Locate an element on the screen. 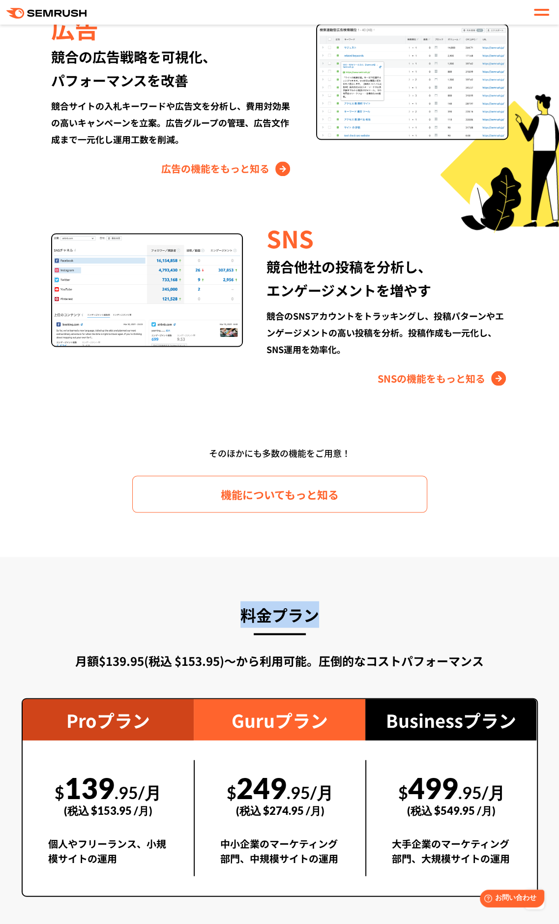 The width and height of the screenshot is (559, 924). div: そのほかにも多数の機能をご用意！ is located at coordinates (280, 452).